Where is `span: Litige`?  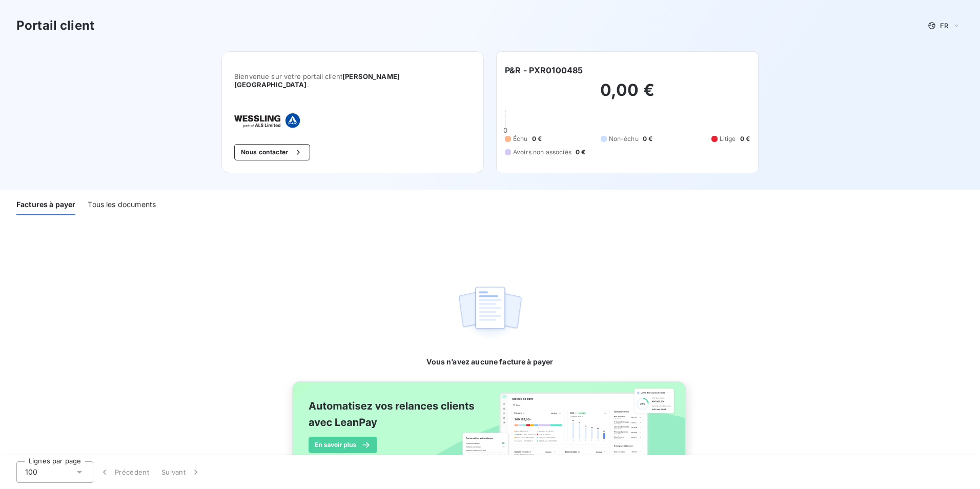 span: Litige is located at coordinates (728, 139).